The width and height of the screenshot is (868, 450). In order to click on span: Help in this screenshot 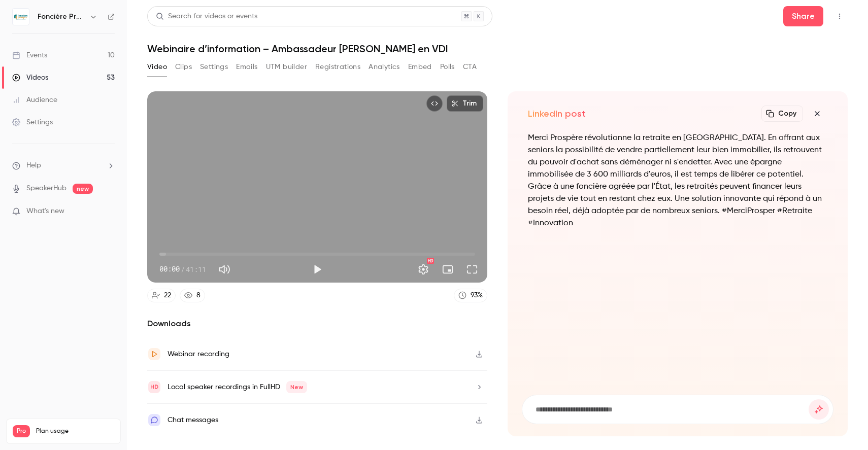, I will do `click(33, 166)`.